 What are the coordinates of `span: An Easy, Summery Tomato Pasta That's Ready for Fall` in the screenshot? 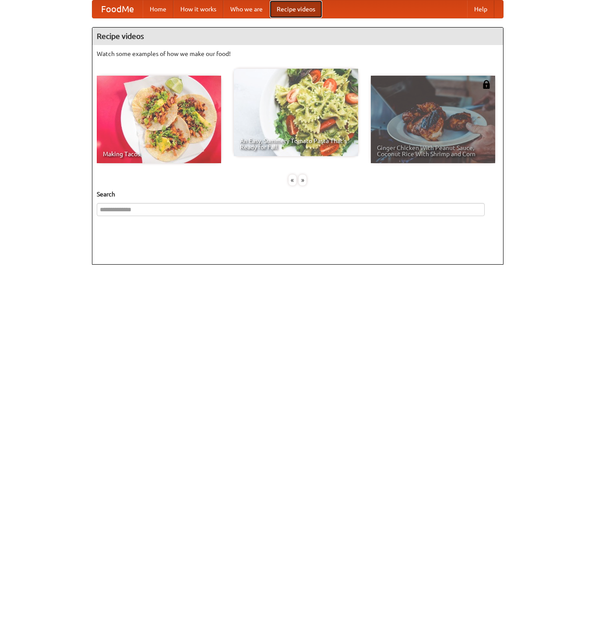 It's located at (296, 144).